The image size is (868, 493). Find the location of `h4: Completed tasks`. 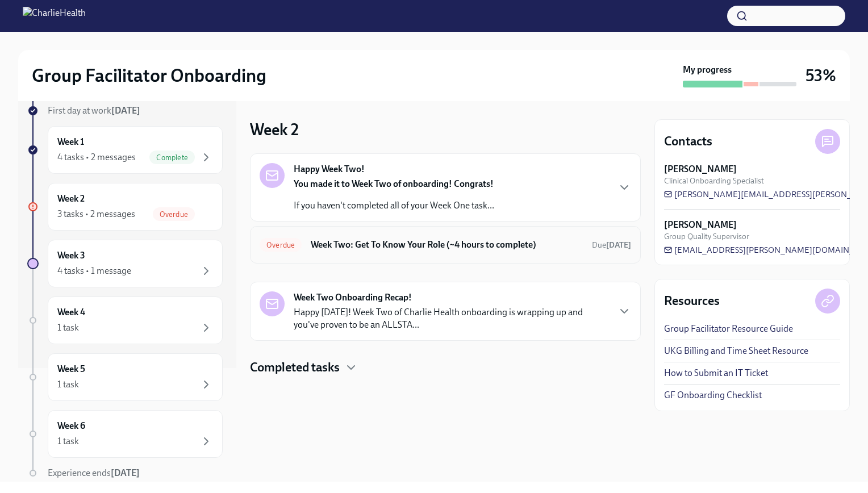

h4: Completed tasks is located at coordinates (295, 368).